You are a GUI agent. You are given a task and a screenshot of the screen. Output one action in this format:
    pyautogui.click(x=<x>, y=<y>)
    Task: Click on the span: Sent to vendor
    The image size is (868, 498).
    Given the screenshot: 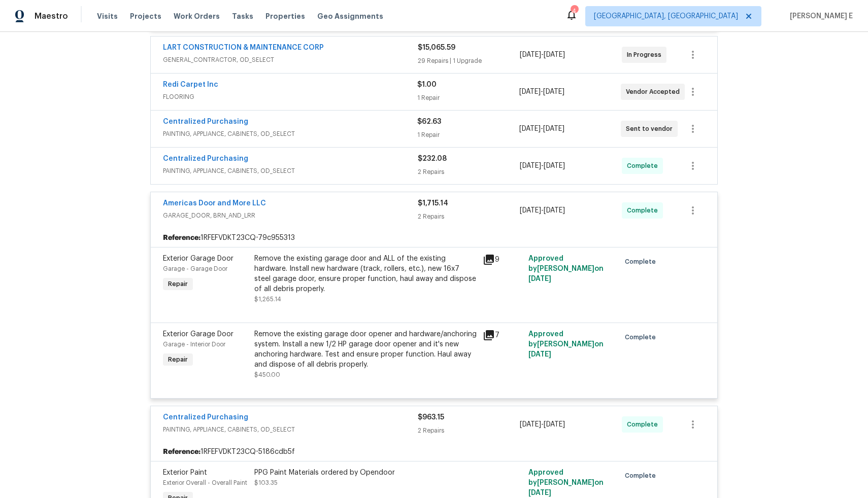 What is the action you would take?
    pyautogui.click(x=651, y=129)
    